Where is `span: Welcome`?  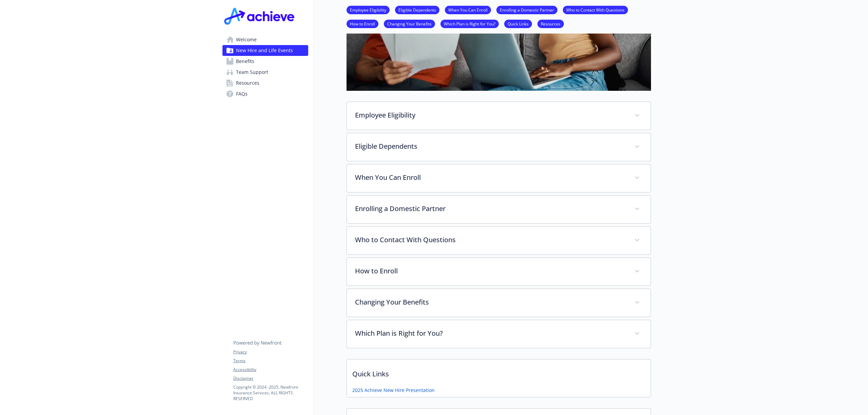 span: Welcome is located at coordinates (246, 40).